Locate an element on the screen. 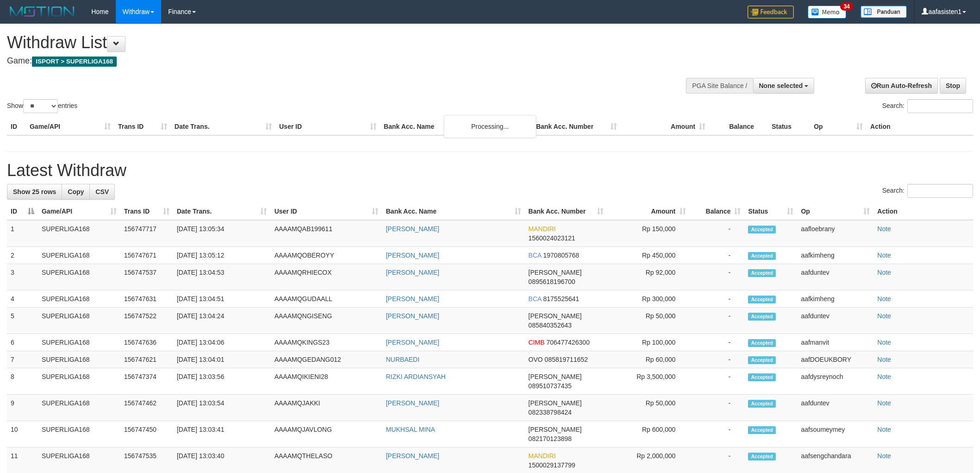  a: CSV is located at coordinates (102, 192).